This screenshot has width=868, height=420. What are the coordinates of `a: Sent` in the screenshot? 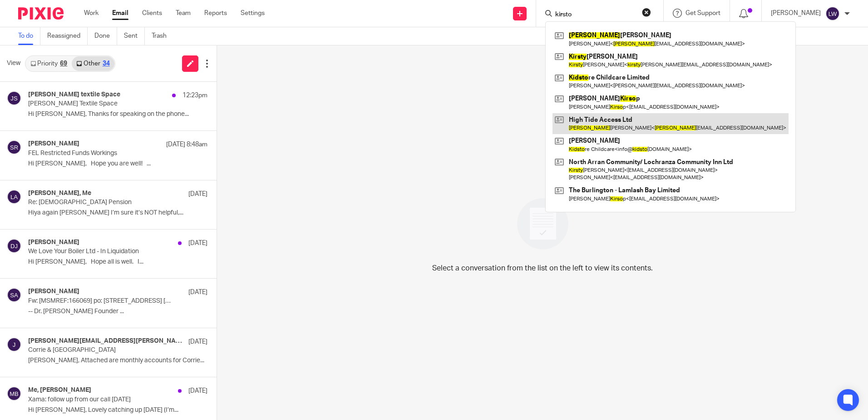 It's located at (135, 36).